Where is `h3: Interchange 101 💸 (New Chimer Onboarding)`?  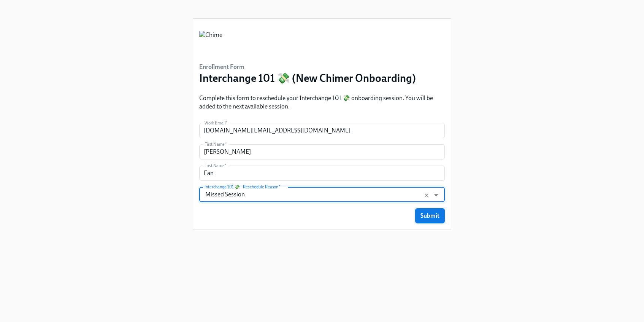
h3: Interchange 101 💸 (New Chimer Onboarding) is located at coordinates (307, 78).